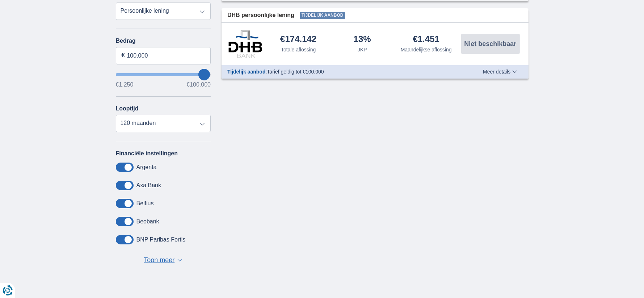 The image size is (644, 298). What do you see at coordinates (127, 108) in the screenshot?
I see `label: Looptijd` at bounding box center [127, 108].